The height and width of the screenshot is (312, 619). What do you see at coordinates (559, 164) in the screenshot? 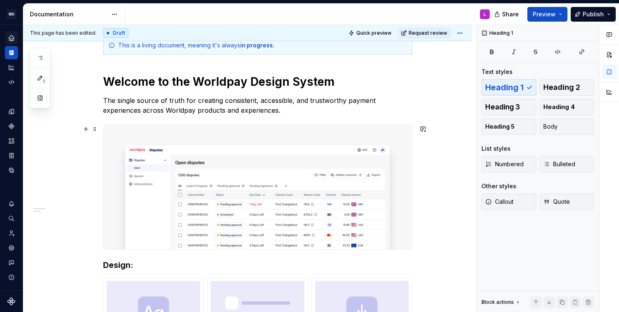
I see `span: Bulleted` at bounding box center [559, 164].